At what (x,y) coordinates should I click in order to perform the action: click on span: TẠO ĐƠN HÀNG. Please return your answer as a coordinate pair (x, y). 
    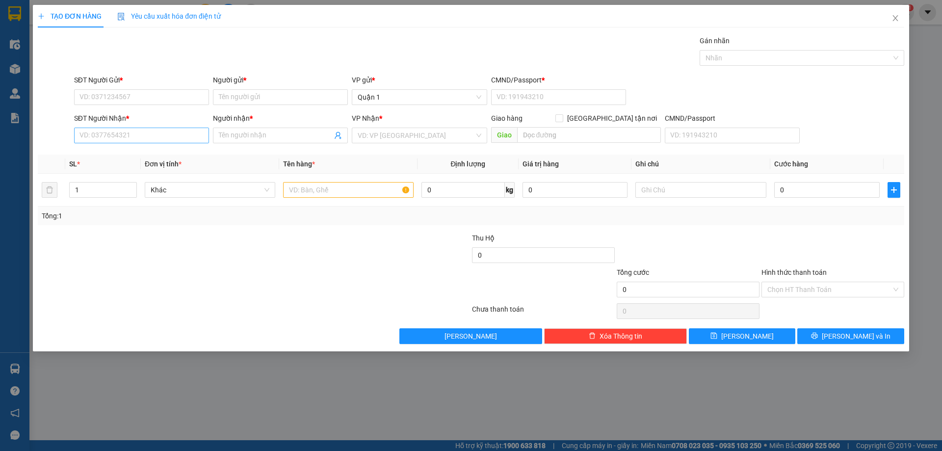
    Looking at the image, I should click on (70, 16).